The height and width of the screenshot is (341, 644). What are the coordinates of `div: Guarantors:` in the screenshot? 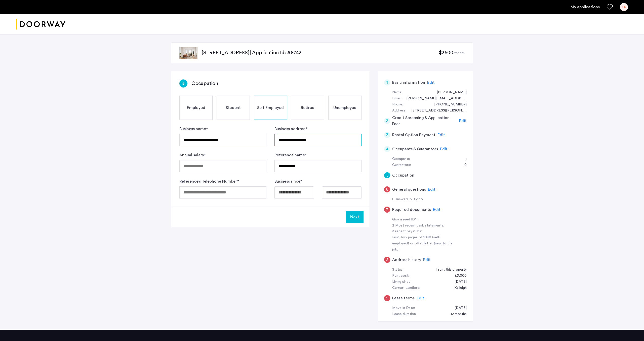 It's located at (402, 165).